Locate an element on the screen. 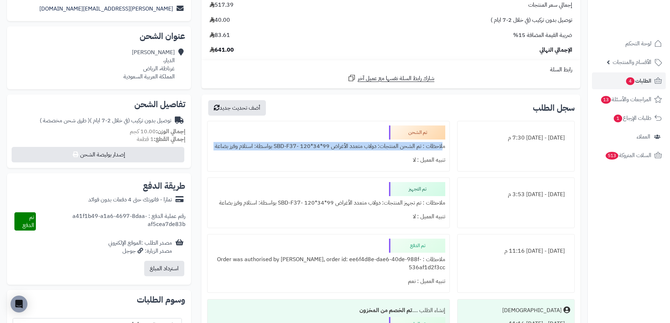 This screenshot has height=323, width=670. div: تم التجهيز is located at coordinates (417, 189).